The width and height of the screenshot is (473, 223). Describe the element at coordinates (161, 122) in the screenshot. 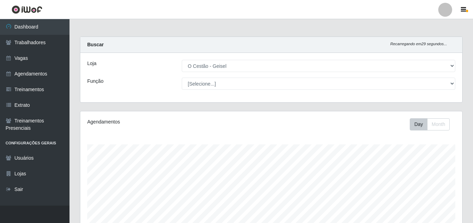

I see `div: Agendamentos` at that location.